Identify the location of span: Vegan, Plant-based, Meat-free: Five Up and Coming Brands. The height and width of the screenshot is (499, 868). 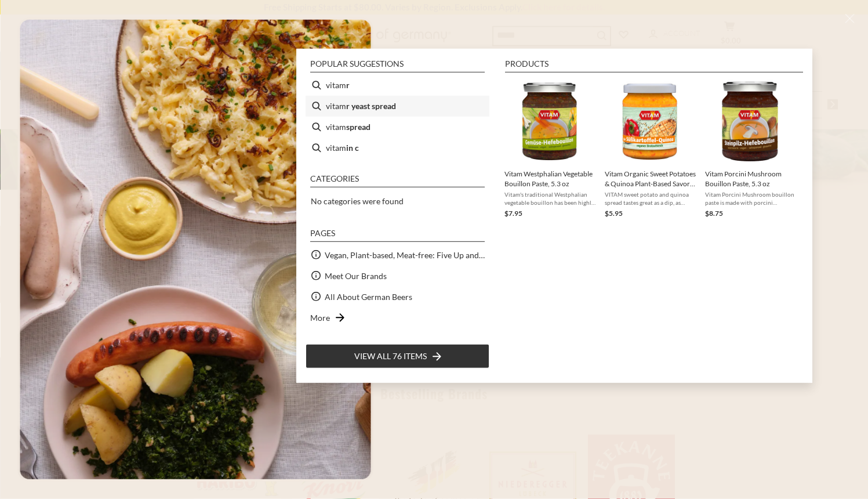
(405, 255).